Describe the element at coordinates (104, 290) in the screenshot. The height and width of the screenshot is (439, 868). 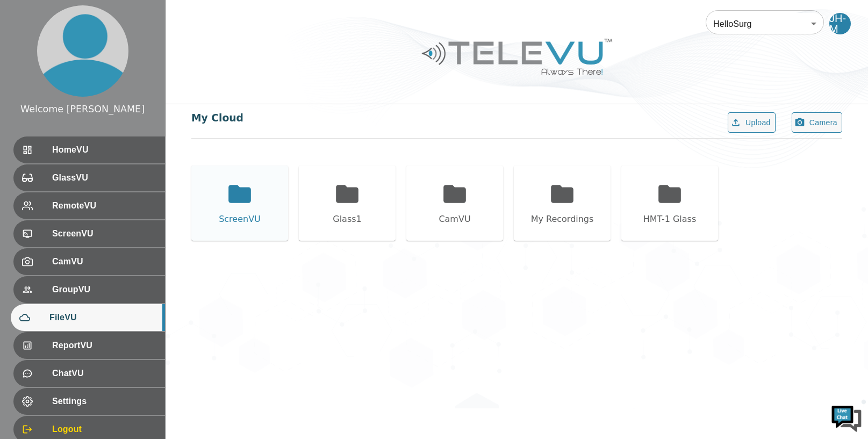
I see `span: GroupVU` at that location.